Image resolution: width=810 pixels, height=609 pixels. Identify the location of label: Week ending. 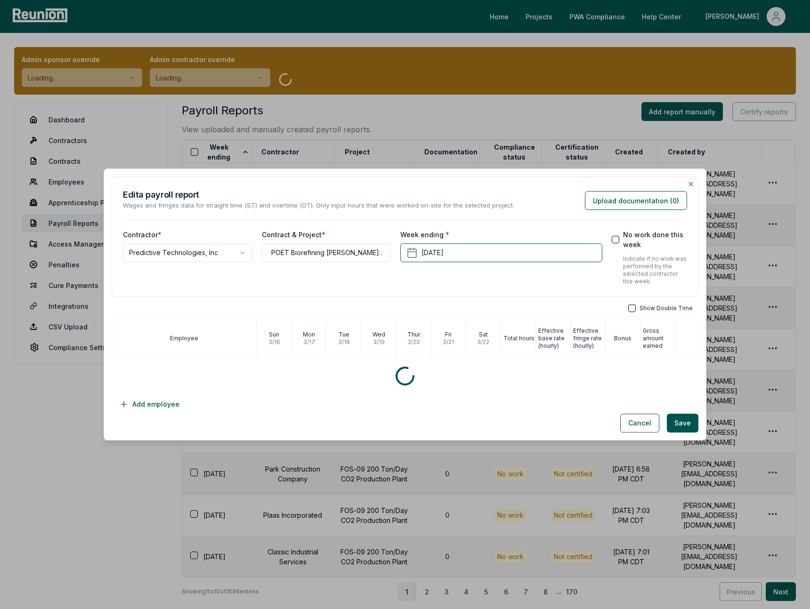
(425, 235).